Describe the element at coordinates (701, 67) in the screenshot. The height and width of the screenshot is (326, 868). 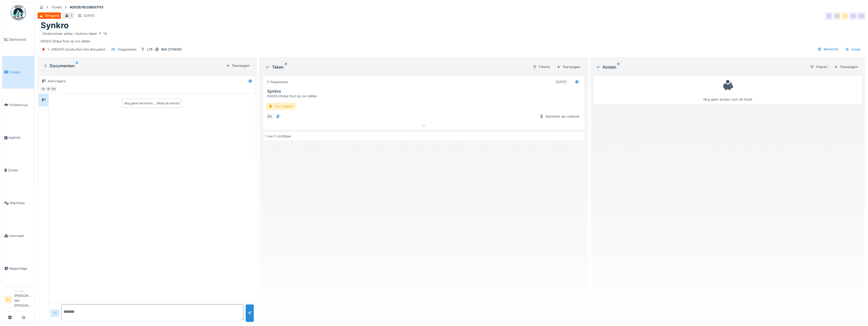
I see `div: Kosten` at that location.